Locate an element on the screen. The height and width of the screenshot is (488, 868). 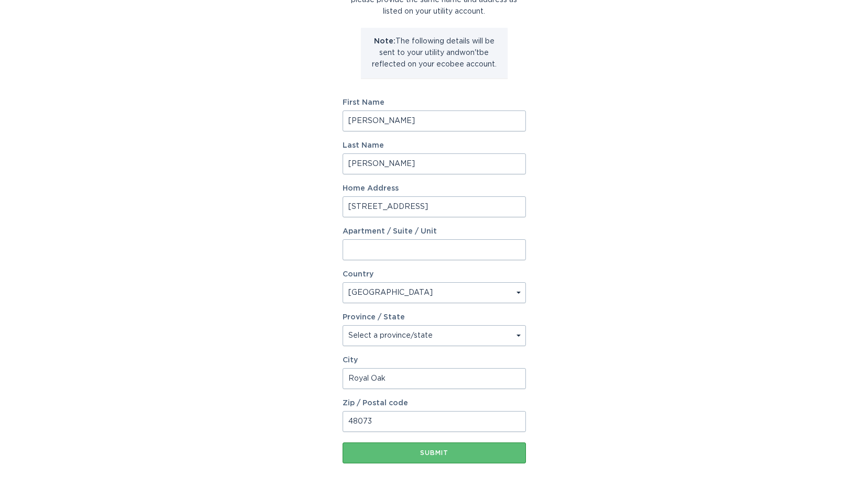
p: The following details will be sent to your utility and won't be reflected on your ecobee account. is located at coordinates (435, 53).